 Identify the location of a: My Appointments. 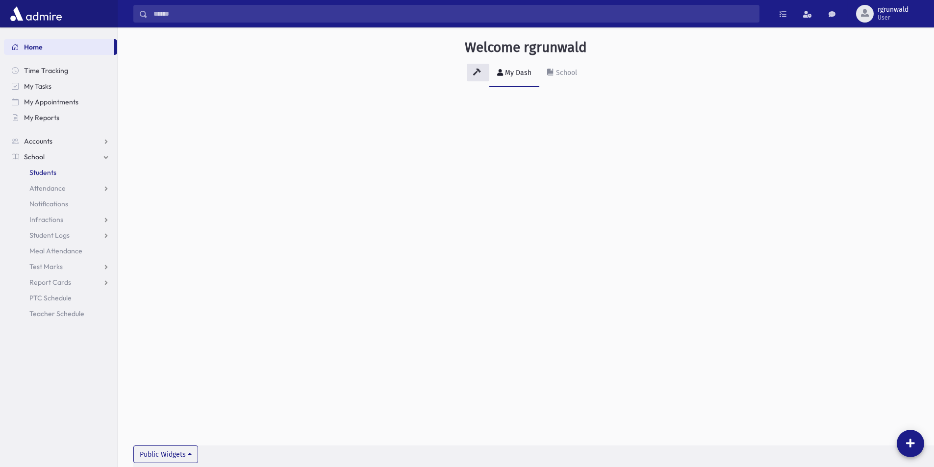
(60, 102).